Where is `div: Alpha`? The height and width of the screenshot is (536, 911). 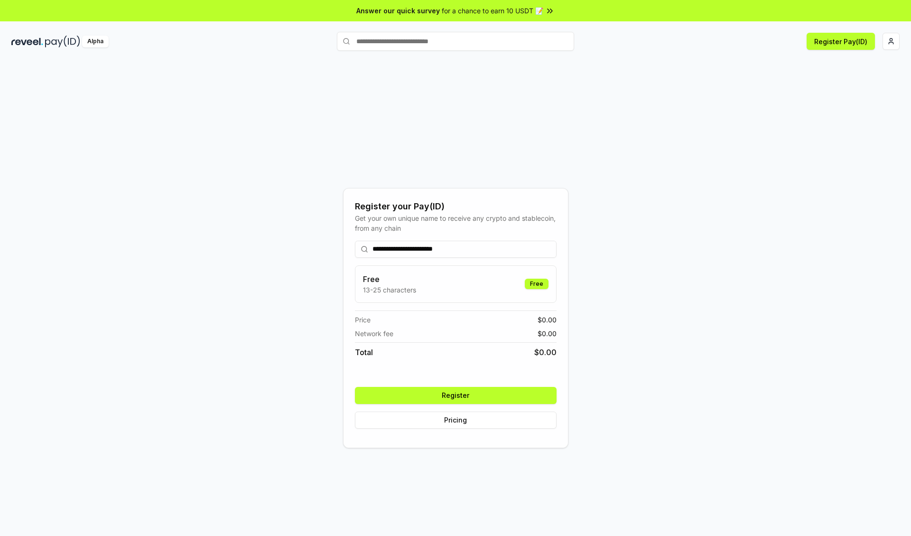 div: Alpha is located at coordinates (95, 41).